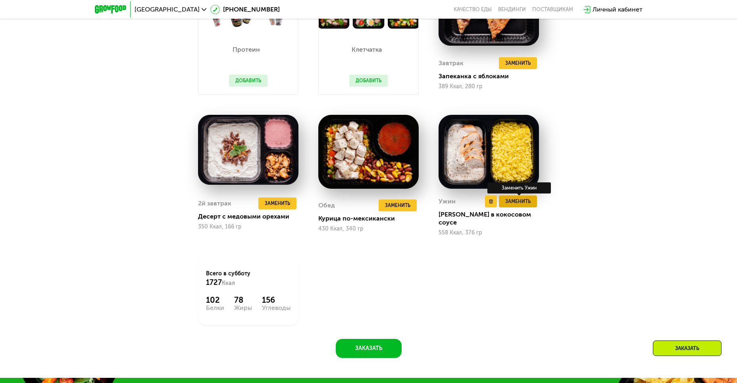 This screenshot has width=737, height=383. What do you see at coordinates (248, 227) in the screenshot?
I see `div: 350 Ккал, 166 гр` at bounding box center [248, 227].